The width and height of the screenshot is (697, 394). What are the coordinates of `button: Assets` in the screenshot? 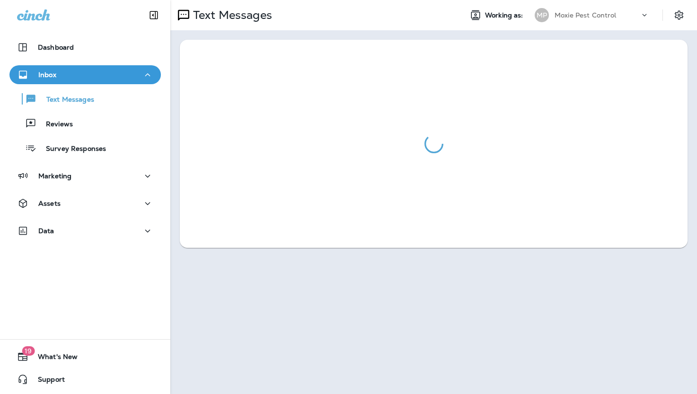 It's located at (85, 204).